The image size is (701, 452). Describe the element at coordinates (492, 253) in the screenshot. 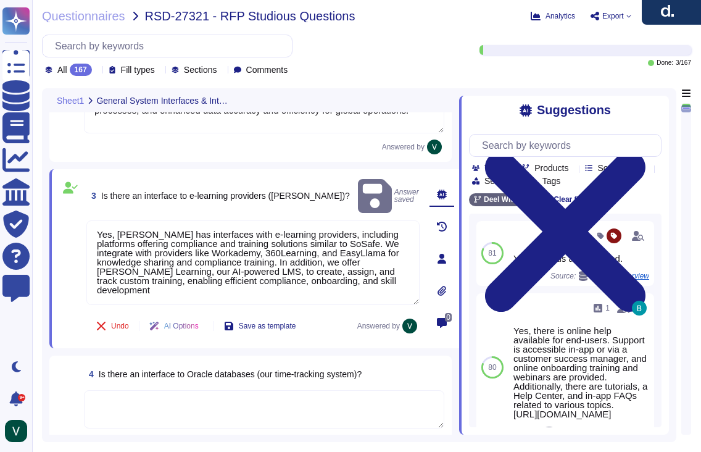

I see `span: 81` at that location.